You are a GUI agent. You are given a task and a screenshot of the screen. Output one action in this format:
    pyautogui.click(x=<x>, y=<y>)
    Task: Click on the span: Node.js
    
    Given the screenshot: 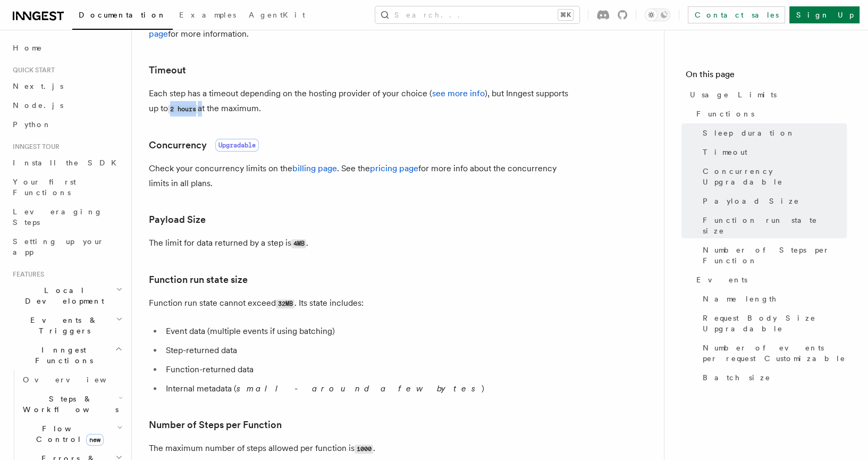 What is the action you would take?
    pyautogui.click(x=38, y=106)
    